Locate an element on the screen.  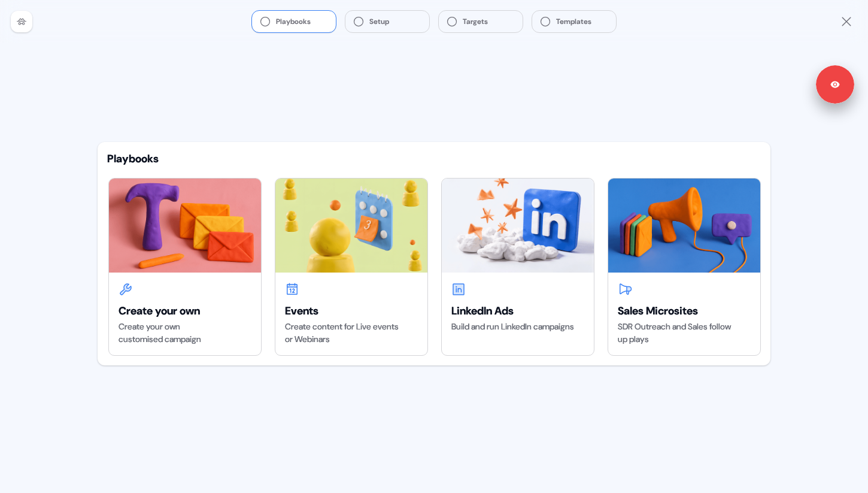
div: Create content for Live events or Webinars is located at coordinates (351, 333).